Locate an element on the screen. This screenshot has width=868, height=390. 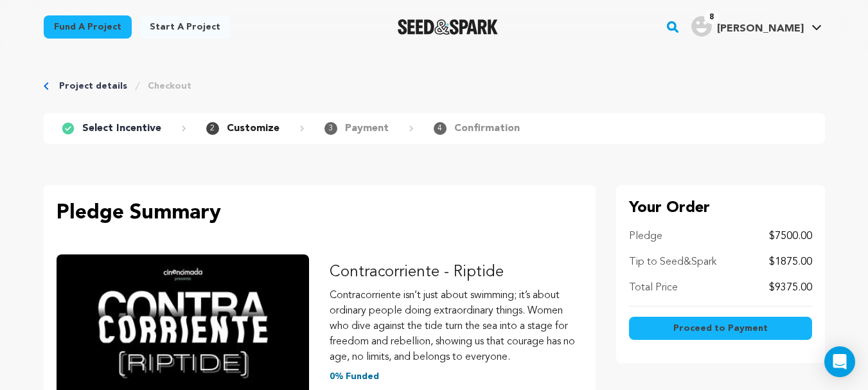
span: 2 is located at coordinates (212, 128).